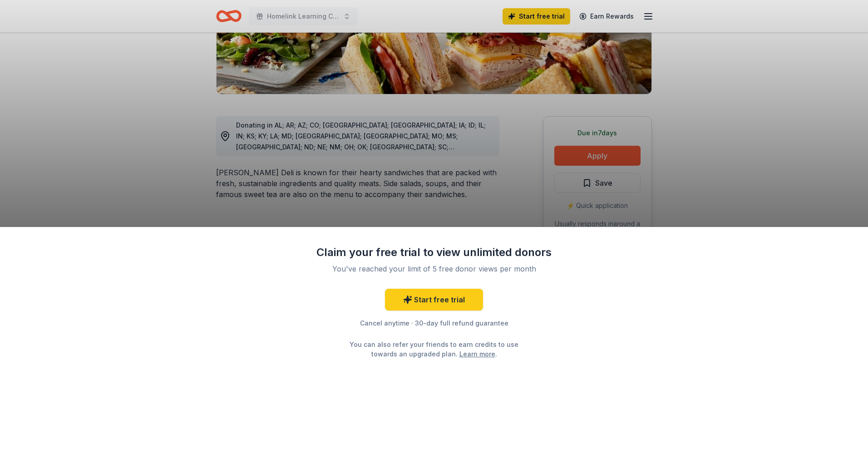  I want to click on a: Start free trial, so click(434, 299).